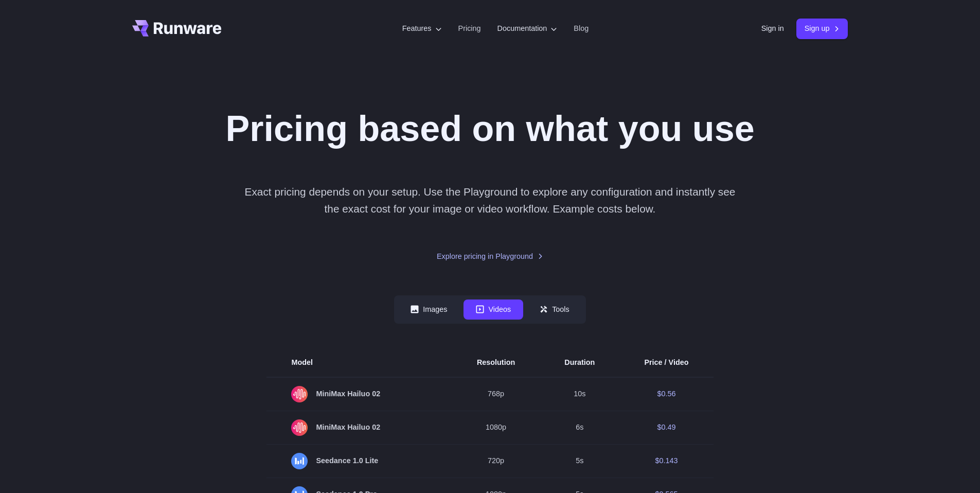  Describe the element at coordinates (579, 427) in the screenshot. I see `td: 6s` at that location.